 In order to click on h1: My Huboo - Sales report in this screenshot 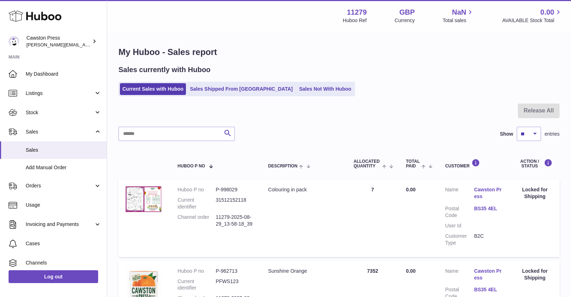, I will do `click(339, 52)`.